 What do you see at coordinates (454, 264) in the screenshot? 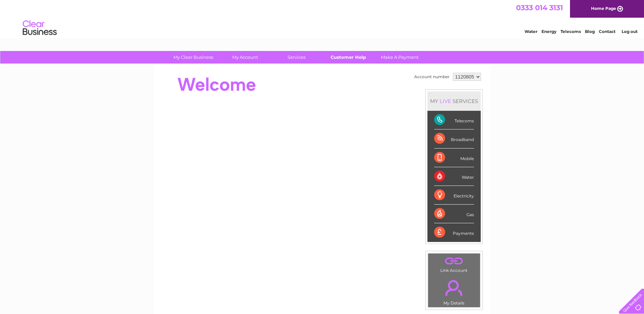
I see `td: Link Account` at bounding box center [454, 264].